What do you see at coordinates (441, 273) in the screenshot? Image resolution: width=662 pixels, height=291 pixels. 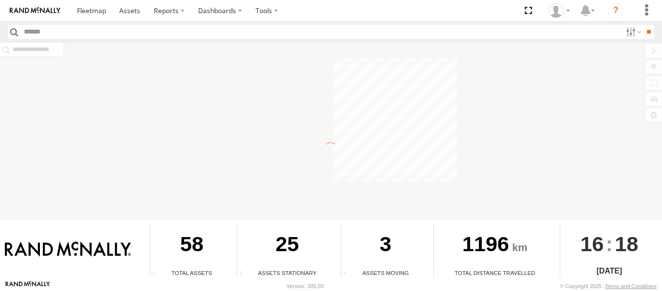 I see `div: Total distance travelled by all assets within specified date range and applied filters` at bounding box center [441, 273].